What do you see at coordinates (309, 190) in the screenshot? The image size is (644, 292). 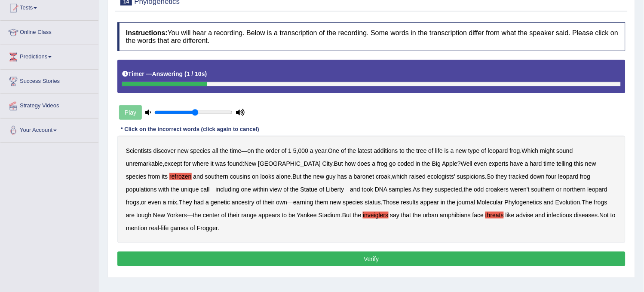 I see `b: Statue` at bounding box center [309, 190].